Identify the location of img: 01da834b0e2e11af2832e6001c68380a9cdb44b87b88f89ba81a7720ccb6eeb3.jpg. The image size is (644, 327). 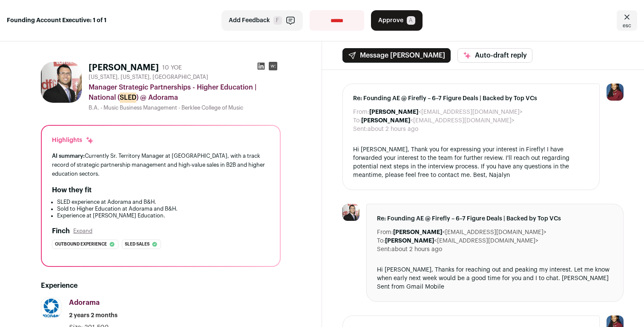
(51, 308).